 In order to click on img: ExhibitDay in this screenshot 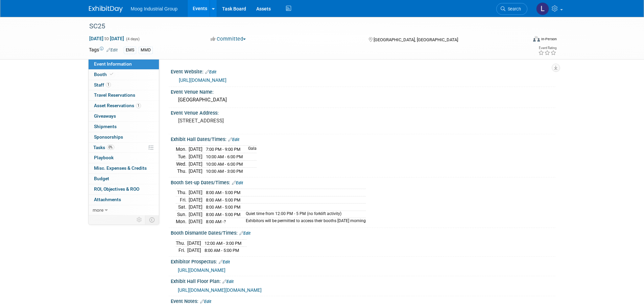, I will do `click(106, 9)`.